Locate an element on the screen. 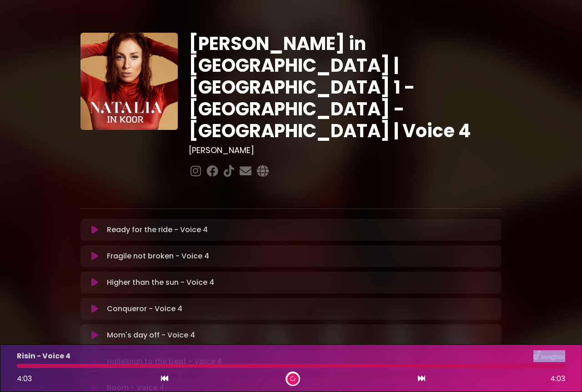  img: YTVS25JmS9CLUqXqkEhs is located at coordinates (129, 81).